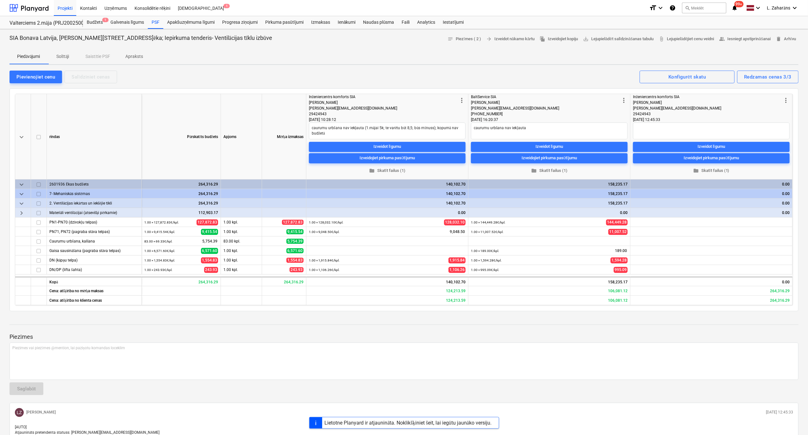  I want to click on button: Skatīt failus (1), so click(387, 170).